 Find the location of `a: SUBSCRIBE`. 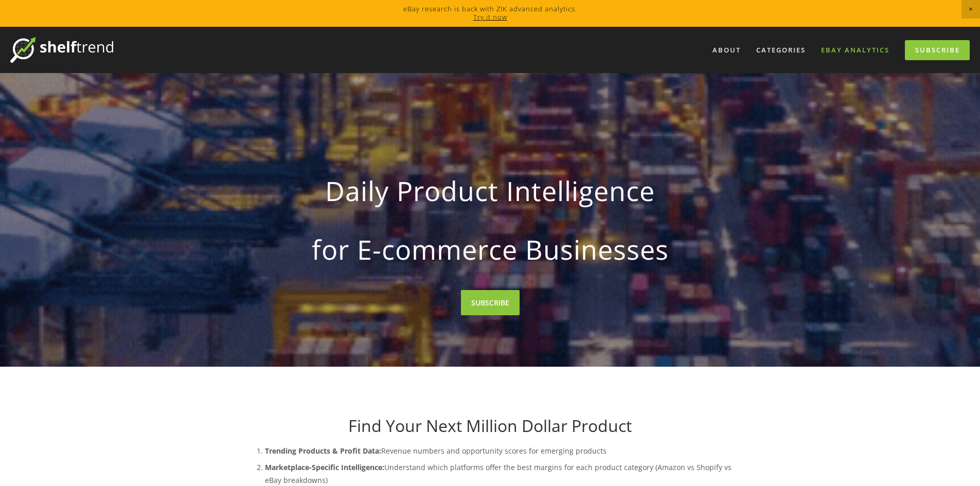

a: SUBSCRIBE is located at coordinates (490, 302).